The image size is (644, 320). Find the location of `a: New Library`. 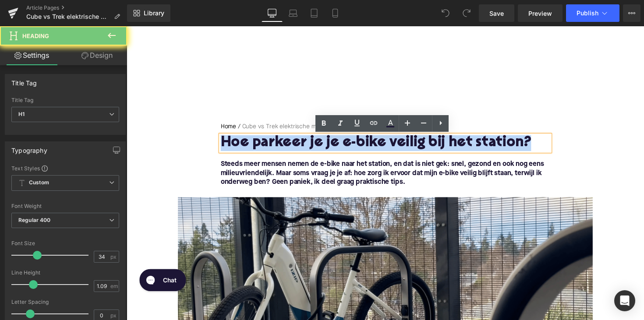

a: New Library is located at coordinates (149, 13).